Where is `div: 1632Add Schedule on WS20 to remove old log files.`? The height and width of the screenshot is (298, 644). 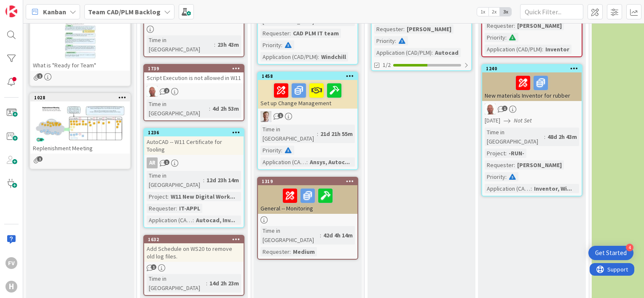 div: 1632Add Schedule on WS20 to remove old log files. is located at coordinates (194, 249).